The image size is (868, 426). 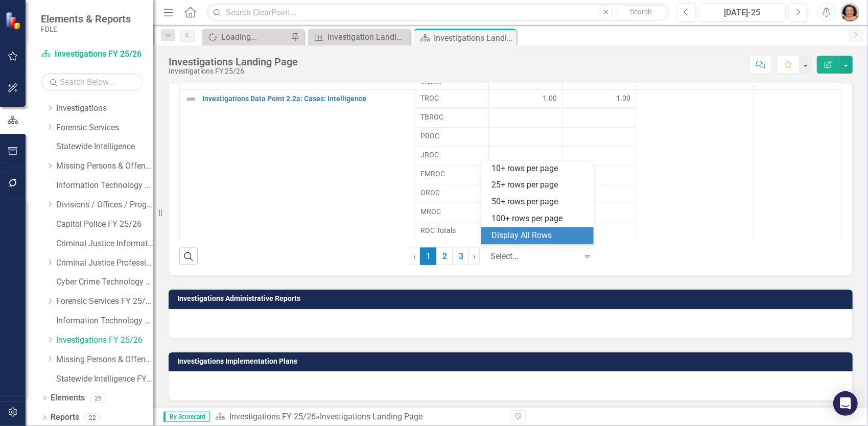 I want to click on div: 50+ rows per page, so click(x=540, y=202).